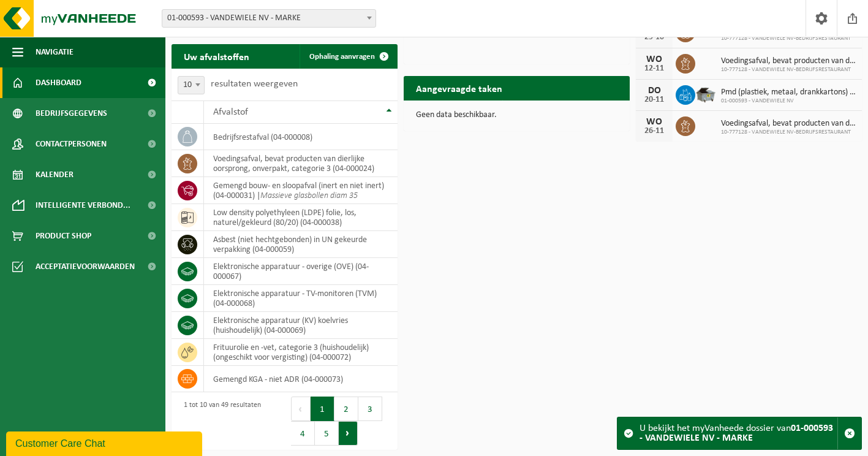 The image size is (868, 456). I want to click on span: Intelligente verbond..., so click(83, 206).